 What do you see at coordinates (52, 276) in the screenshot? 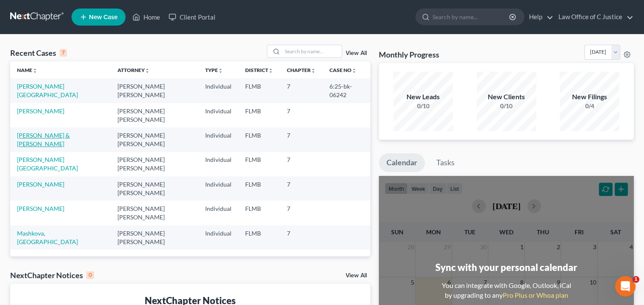
I see `div: NextChapter Notices` at bounding box center [52, 276].